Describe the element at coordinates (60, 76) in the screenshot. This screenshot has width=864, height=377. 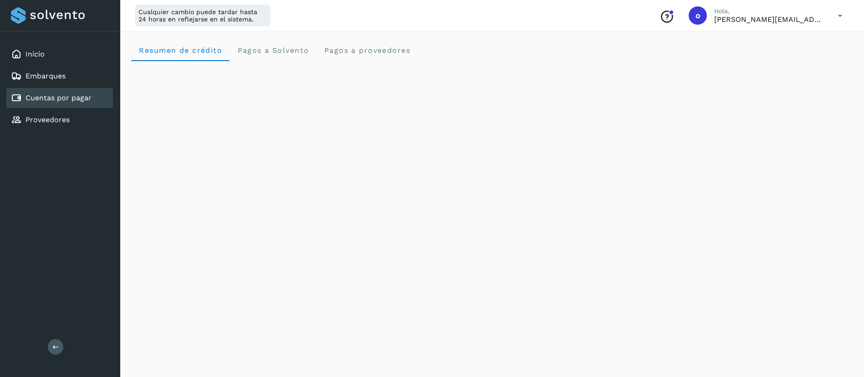
I see `div: Embarques` at that location.